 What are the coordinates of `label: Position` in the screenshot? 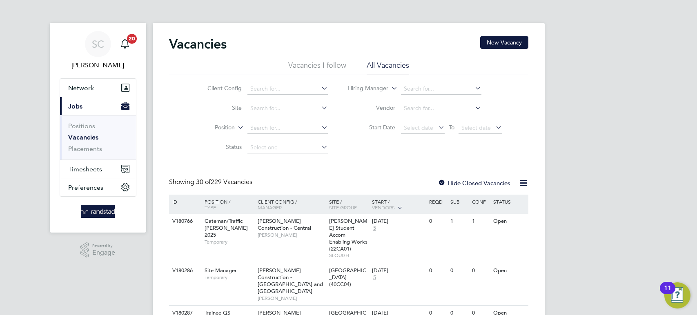 It's located at (211, 128).